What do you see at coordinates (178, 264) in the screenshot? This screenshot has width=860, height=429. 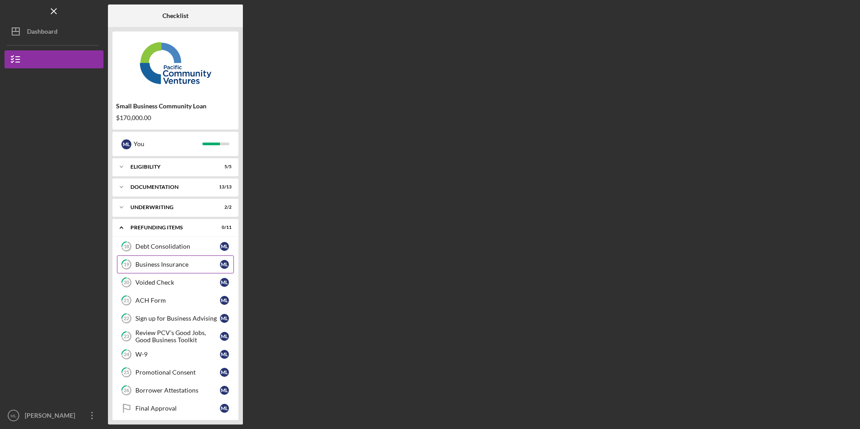 I see `div: Business Insurance` at bounding box center [178, 264].